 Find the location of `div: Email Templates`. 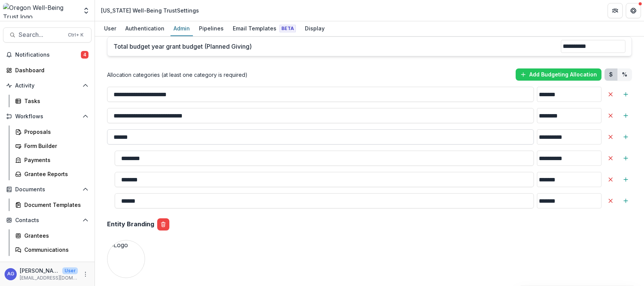

div: Email Templates is located at coordinates (264, 28).